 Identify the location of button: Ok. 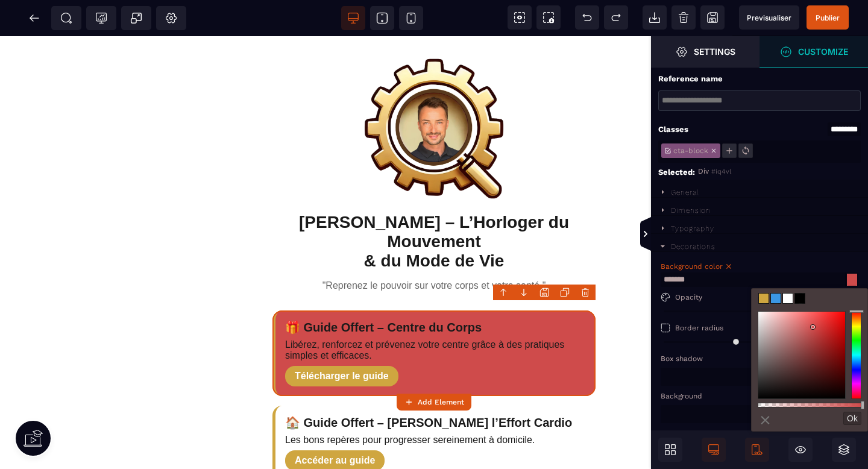
(853, 418).